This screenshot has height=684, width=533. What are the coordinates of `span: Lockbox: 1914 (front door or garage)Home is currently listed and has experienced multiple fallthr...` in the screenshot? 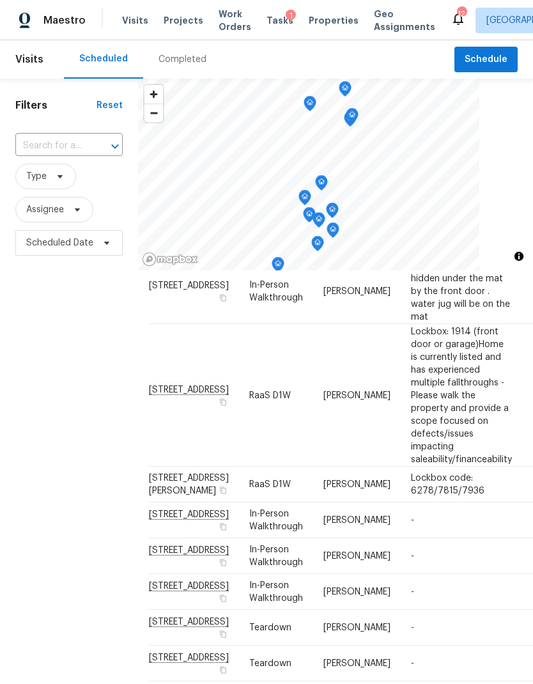 It's located at (462, 395).